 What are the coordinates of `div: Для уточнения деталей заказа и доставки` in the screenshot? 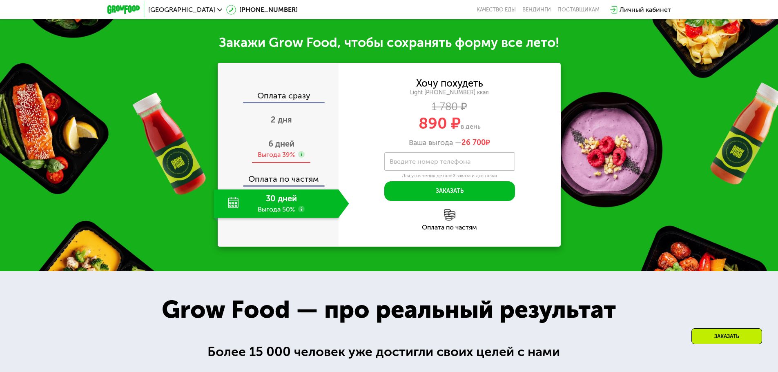 It's located at (450, 176).